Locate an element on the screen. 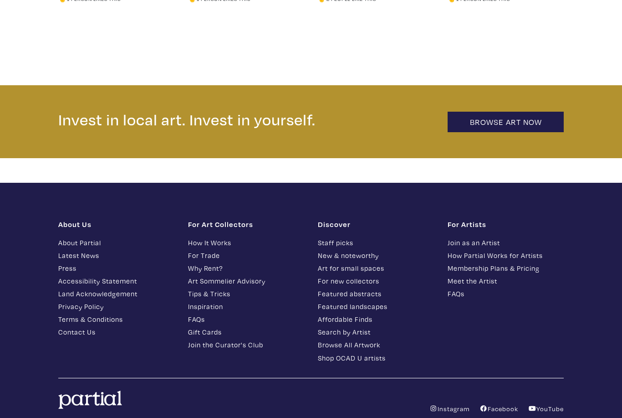 The image size is (622, 418). a: Search by Artist is located at coordinates (376, 332).